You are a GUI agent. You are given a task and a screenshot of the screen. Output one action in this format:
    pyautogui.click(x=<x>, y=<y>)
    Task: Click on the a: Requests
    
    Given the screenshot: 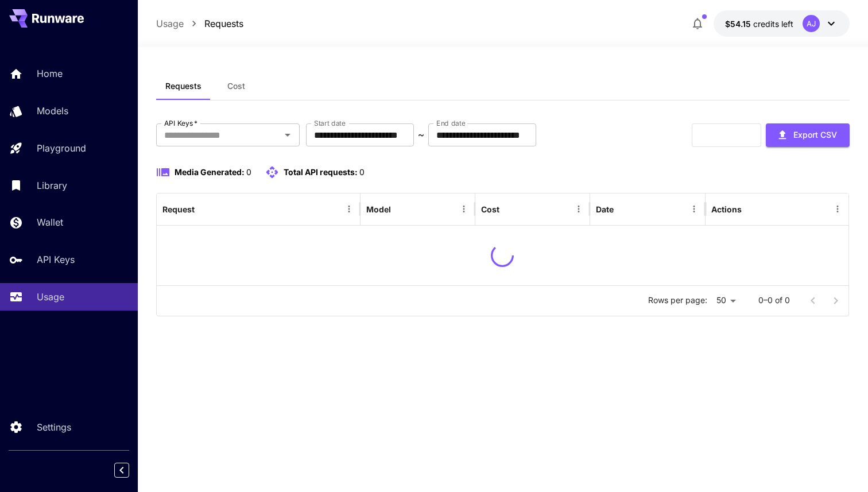 What is the action you would take?
    pyautogui.click(x=224, y=23)
    